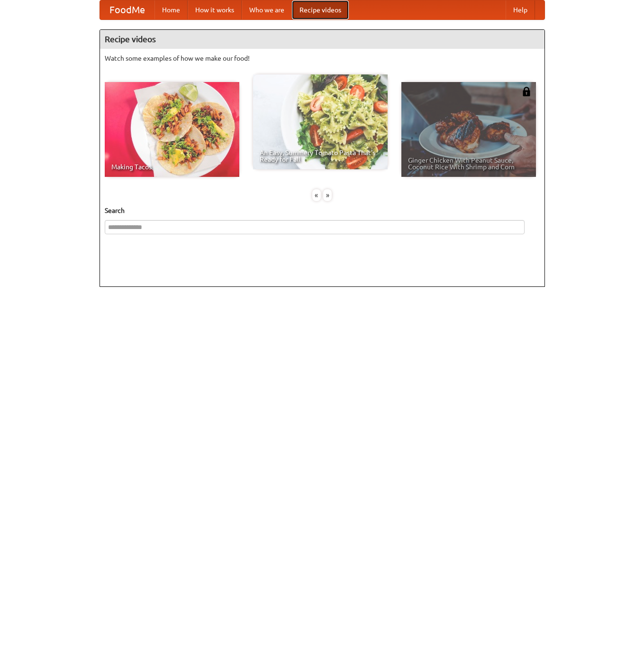  Describe the element at coordinates (214, 10) in the screenshot. I see `a: How it works` at that location.